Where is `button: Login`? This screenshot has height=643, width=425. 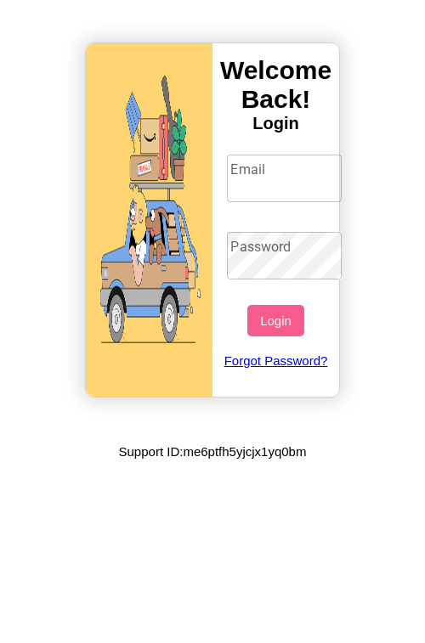 button: Login is located at coordinates (275, 320).